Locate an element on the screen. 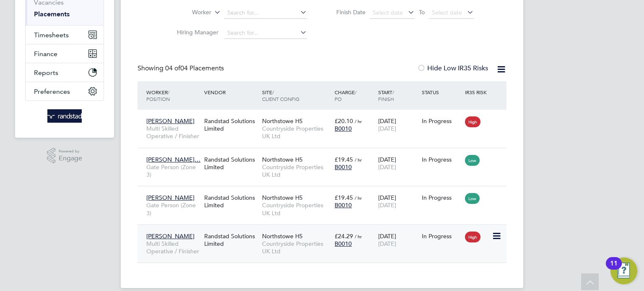  a: Placements is located at coordinates (52, 14).